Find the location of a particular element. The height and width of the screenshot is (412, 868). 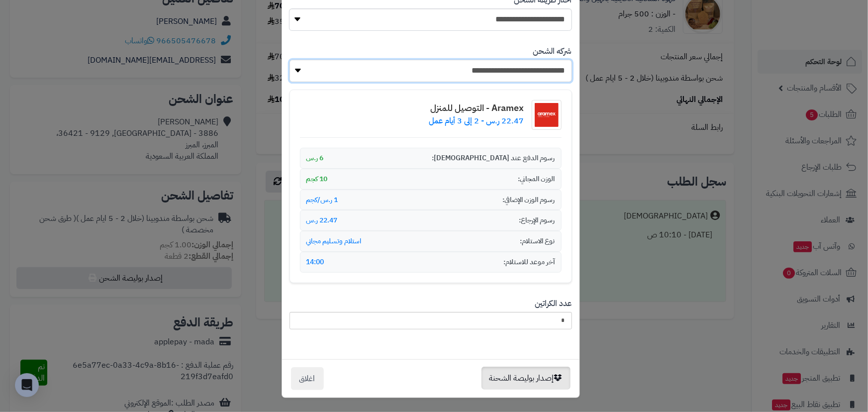

div: Open Intercom Messenger is located at coordinates (27, 385).